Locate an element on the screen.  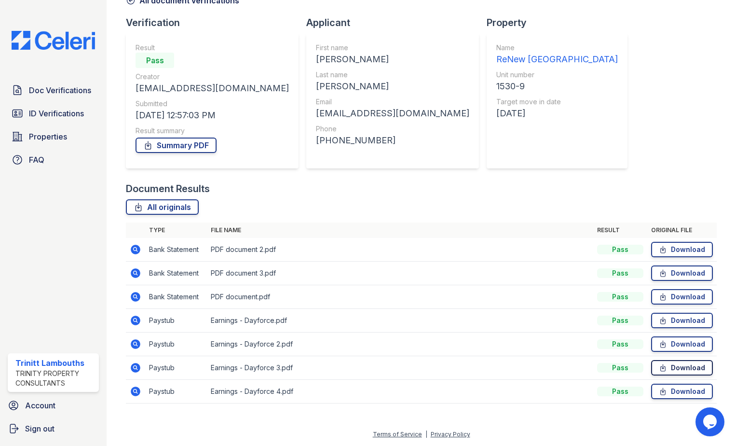
td: Earnings - Dayforce 3.pdf is located at coordinates (400, 367).